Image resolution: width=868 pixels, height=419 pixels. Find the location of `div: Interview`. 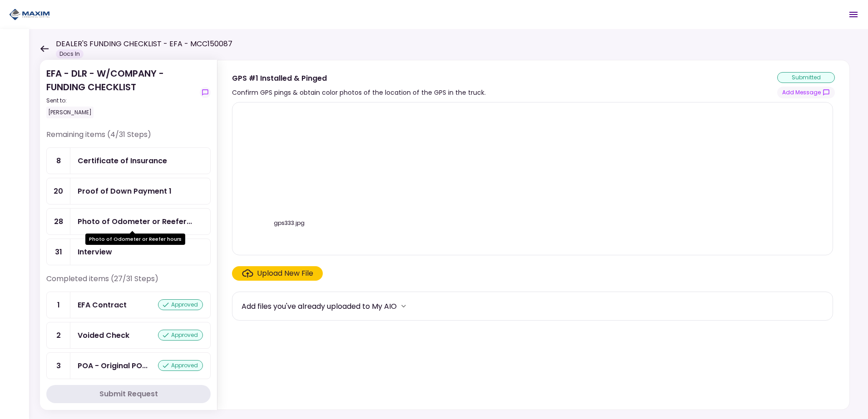

div: Interview is located at coordinates (95, 252).